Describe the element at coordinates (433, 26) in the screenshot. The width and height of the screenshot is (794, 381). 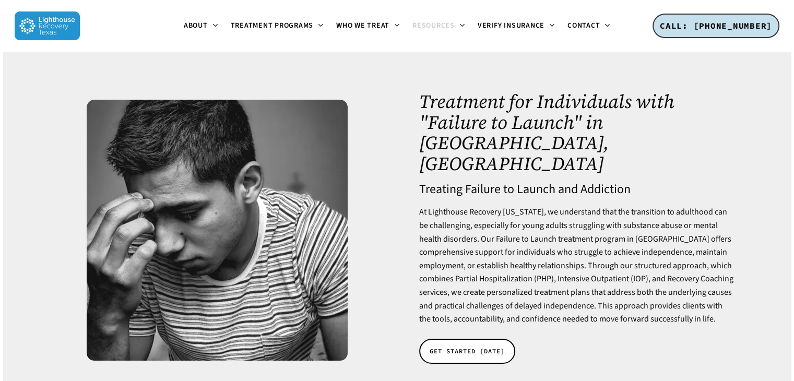
I see `span: Resources` at that location.